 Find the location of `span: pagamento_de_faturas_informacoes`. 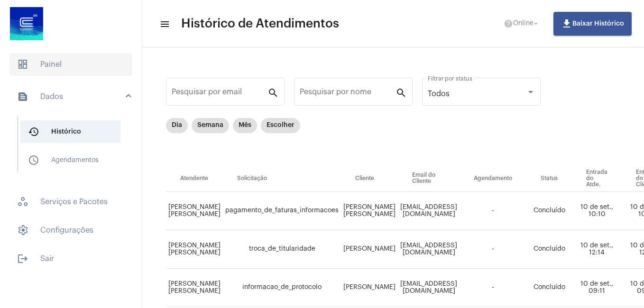

span: pagamento_de_faturas_informacoes is located at coordinates (282, 210).